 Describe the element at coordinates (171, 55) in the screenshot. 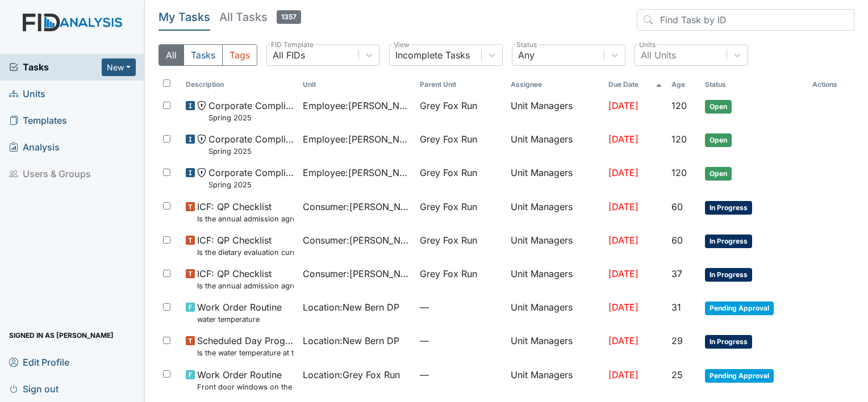

I see `button: All` at that location.